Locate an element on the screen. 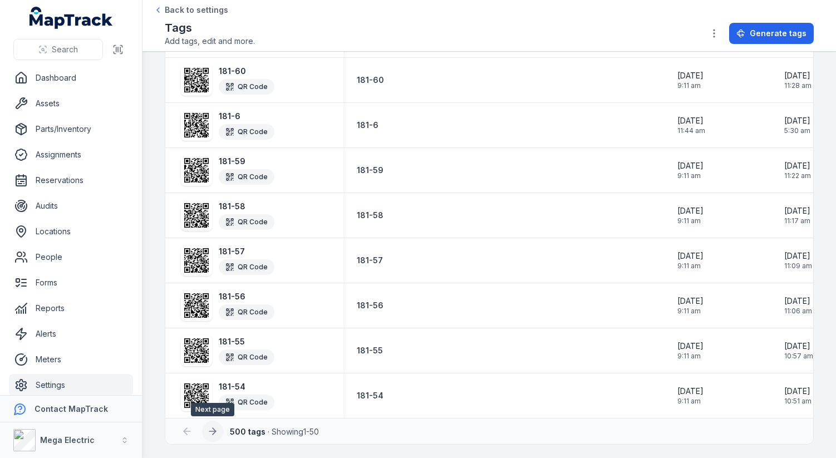 The width and height of the screenshot is (836, 458). a: Reports is located at coordinates (71, 308).